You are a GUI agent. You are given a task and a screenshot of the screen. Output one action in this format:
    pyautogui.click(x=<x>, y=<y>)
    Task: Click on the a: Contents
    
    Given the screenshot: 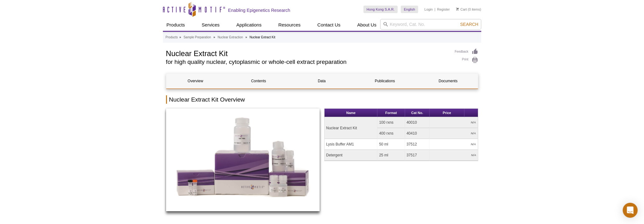 What is the action you would take?
    pyautogui.click(x=259, y=81)
    